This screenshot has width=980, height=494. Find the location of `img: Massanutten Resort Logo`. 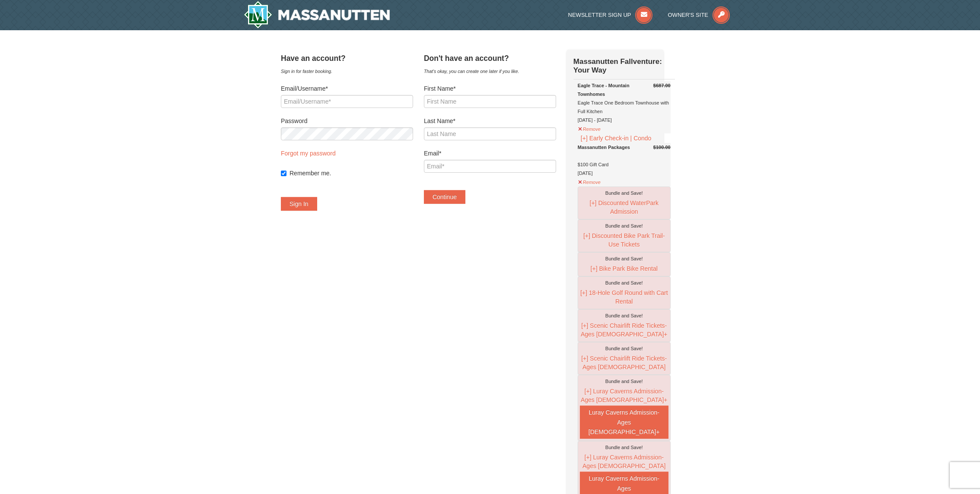

img: Massanutten Resort Logo is located at coordinates (317, 15).